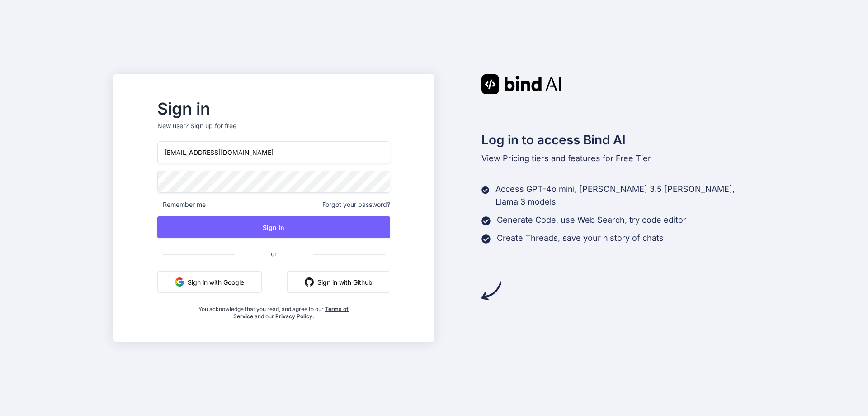  Describe the element at coordinates (291, 313) in the screenshot. I see `a: Terms of Service` at that location.